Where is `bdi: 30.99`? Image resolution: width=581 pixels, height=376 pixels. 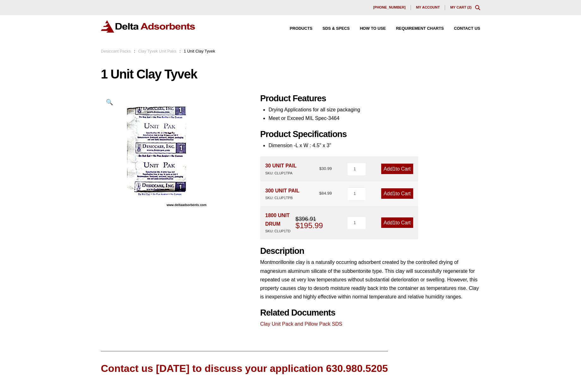
bdi: 30.99 is located at coordinates (326, 168).